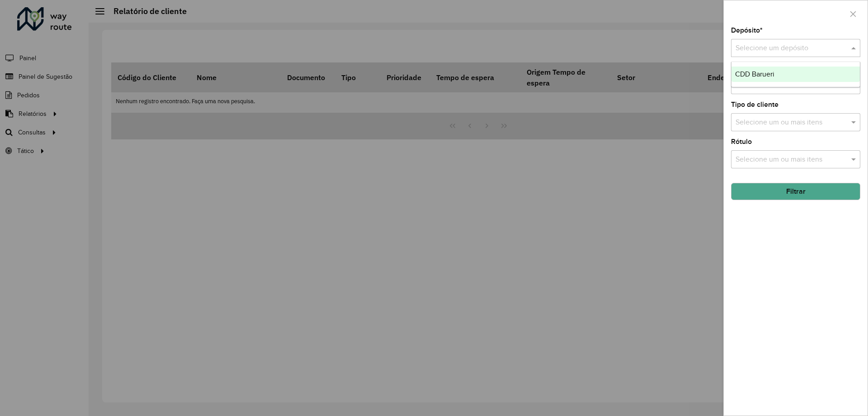 Image resolution: width=868 pixels, height=416 pixels. I want to click on button: Filtrar, so click(796, 191).